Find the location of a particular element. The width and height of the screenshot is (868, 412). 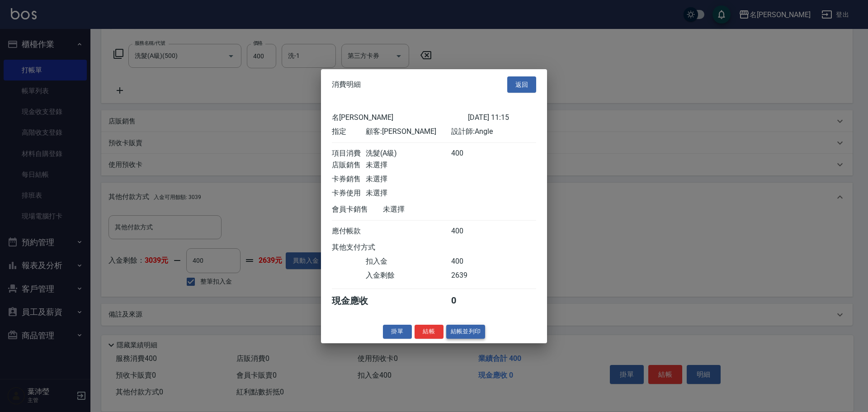

div: 設計師: Angle is located at coordinates (493, 131).